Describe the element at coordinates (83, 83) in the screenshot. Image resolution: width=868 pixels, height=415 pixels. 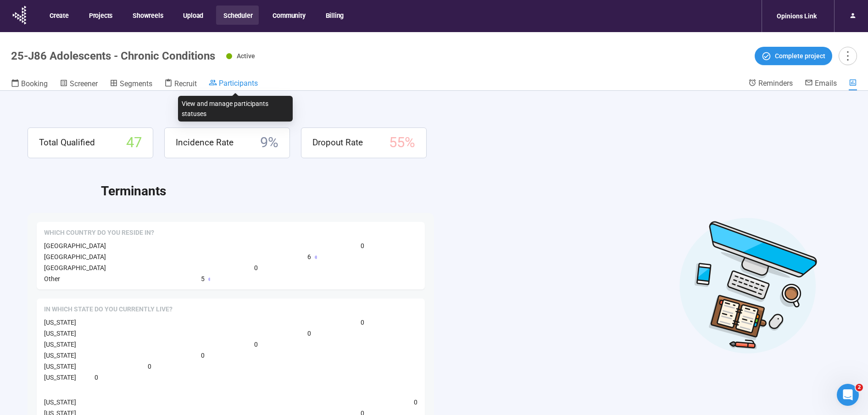
I see `span: Screener` at that location.